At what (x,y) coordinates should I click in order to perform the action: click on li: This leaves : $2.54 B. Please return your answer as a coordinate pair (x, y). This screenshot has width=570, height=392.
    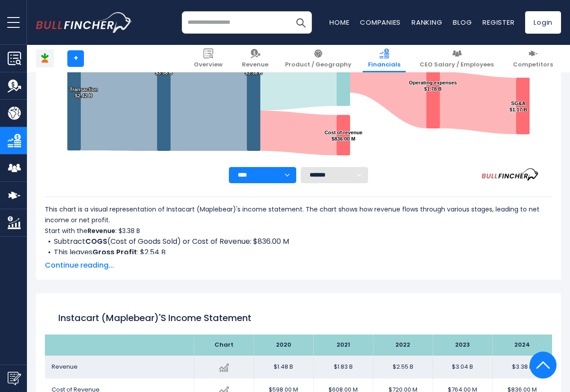
    Looking at the image, I should click on (298, 252).